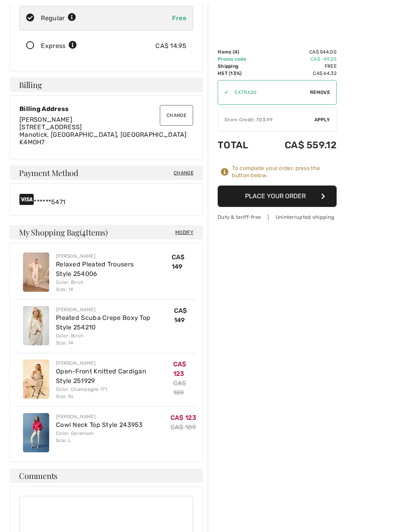 The image size is (406, 532). I want to click on div: Billing Address, so click(106, 109).